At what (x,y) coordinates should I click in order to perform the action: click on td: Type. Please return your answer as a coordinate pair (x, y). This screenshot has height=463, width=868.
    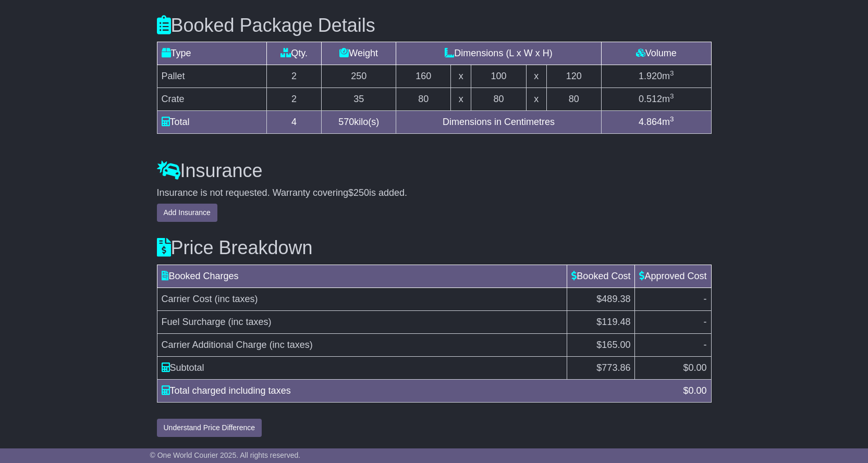
    Looking at the image, I should click on (212, 54).